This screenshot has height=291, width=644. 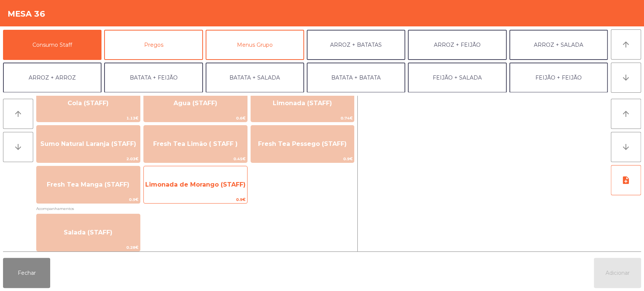 I want to click on button: Consumo Staff, so click(x=52, y=45).